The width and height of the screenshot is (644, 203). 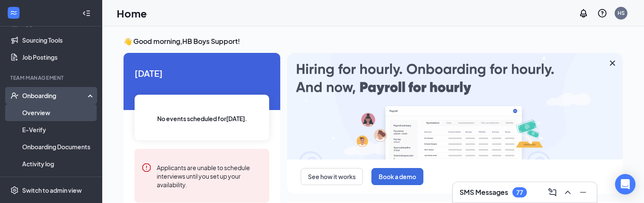 I want to click on a: Team, so click(x=58, y=181).